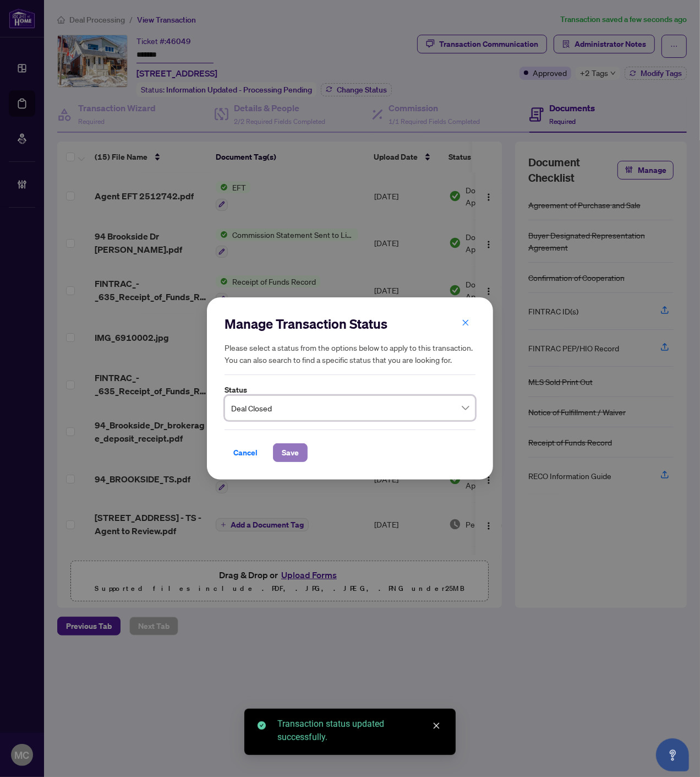  Describe the element at coordinates (350, 390) in the screenshot. I see `label: Status` at that location.